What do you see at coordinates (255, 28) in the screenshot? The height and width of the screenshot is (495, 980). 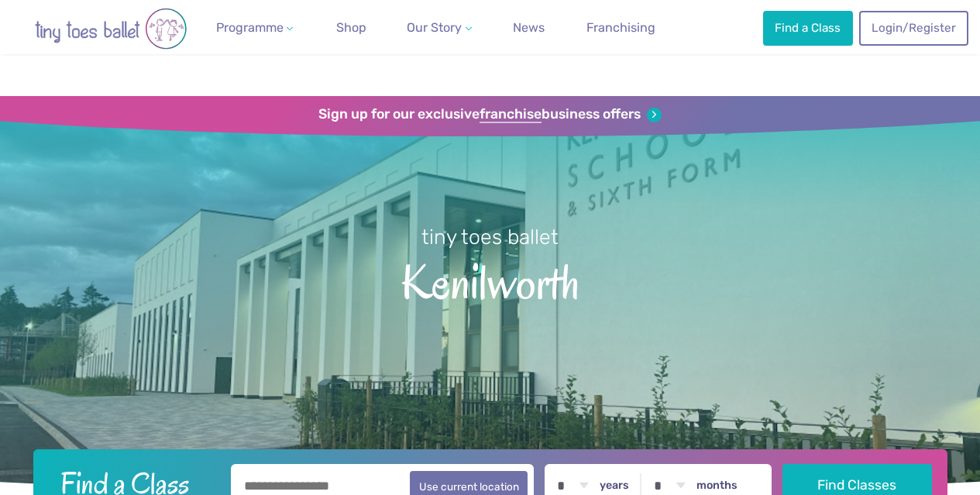 I see `a: Programme` at bounding box center [255, 28].